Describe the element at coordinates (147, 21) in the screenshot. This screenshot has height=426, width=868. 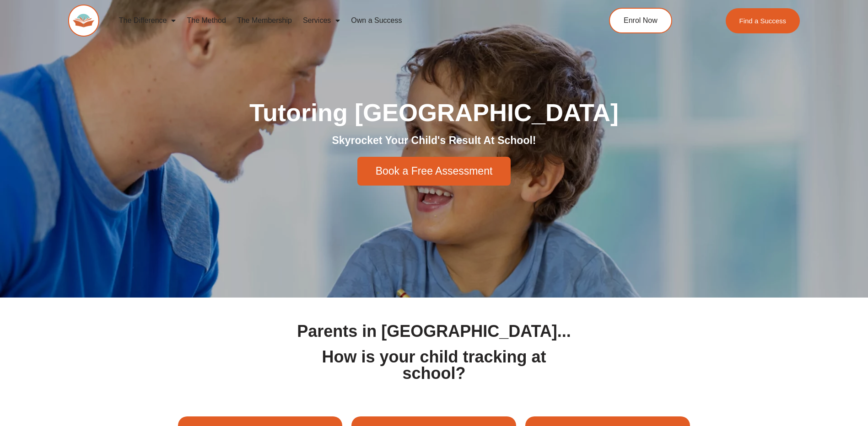
I see `a: The Difference` at that location.